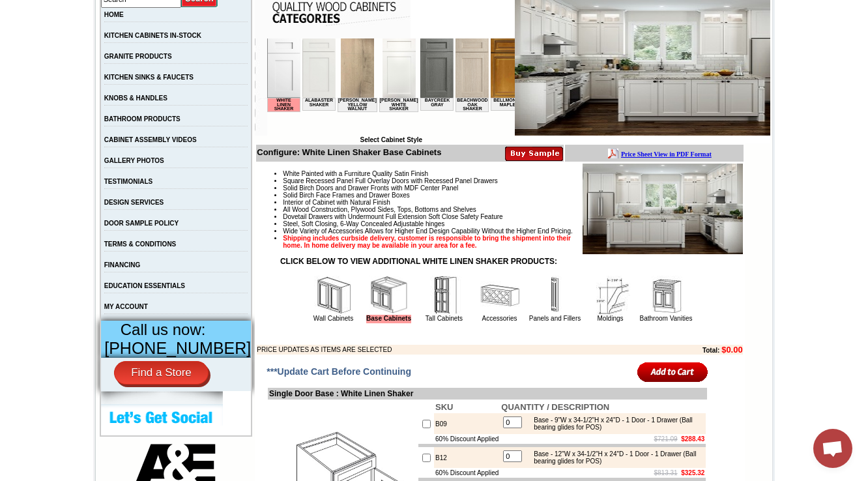 The height and width of the screenshot is (481, 868). Describe the element at coordinates (123, 265) in the screenshot. I see `a: FINANCING` at that location.